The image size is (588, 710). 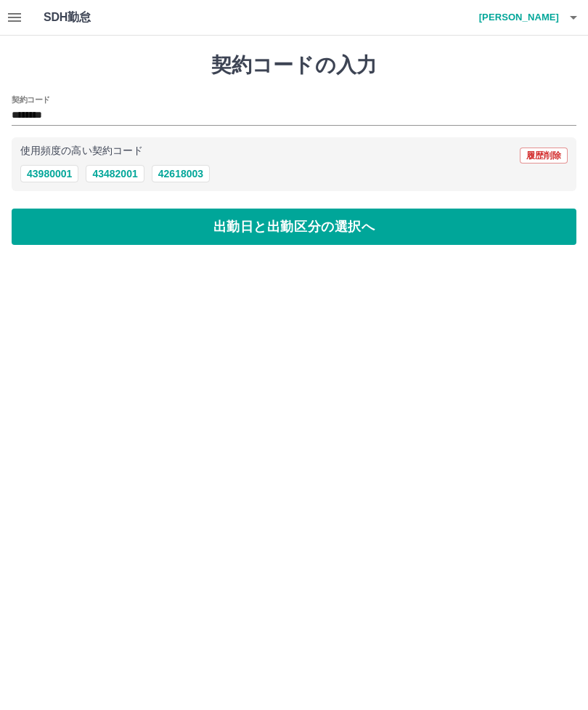 I want to click on p: 使用頻度の高い契約コード, so click(x=81, y=151).